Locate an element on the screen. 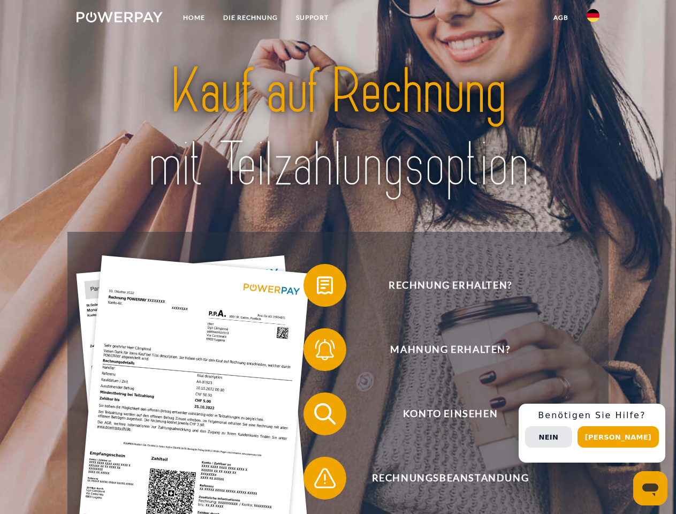 This screenshot has width=676, height=514. span: Konto einsehen is located at coordinates (450, 414).